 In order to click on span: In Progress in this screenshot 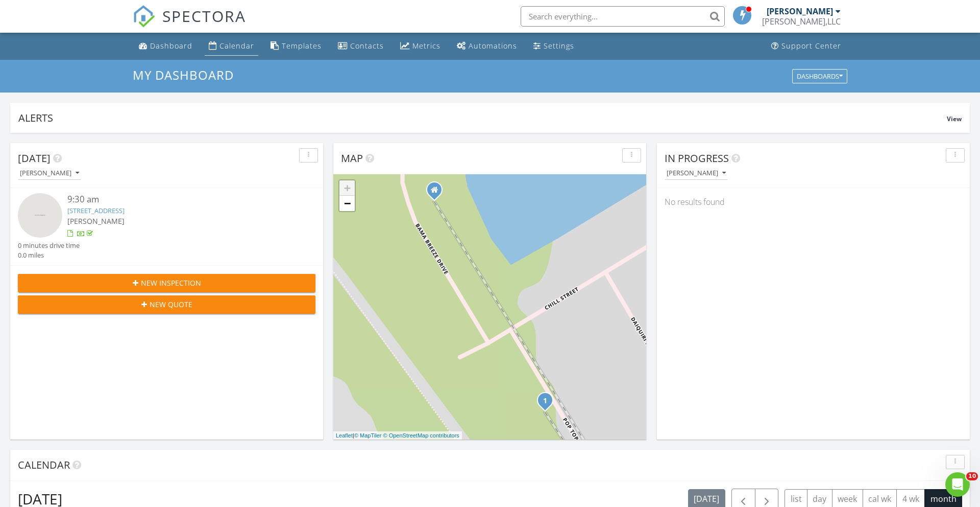, I will do `click(697, 158)`.